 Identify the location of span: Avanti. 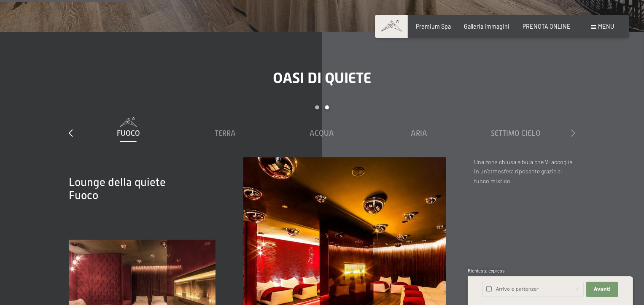
(602, 290).